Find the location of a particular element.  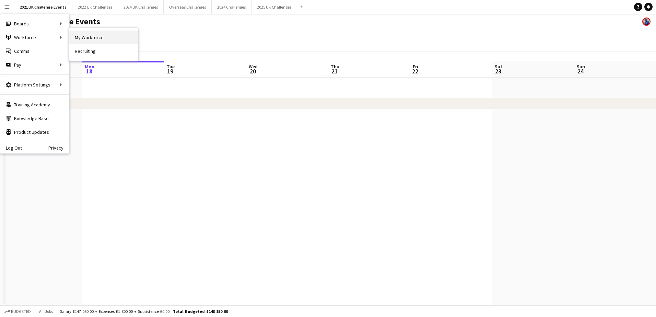

div: Boards is located at coordinates (35, 24).